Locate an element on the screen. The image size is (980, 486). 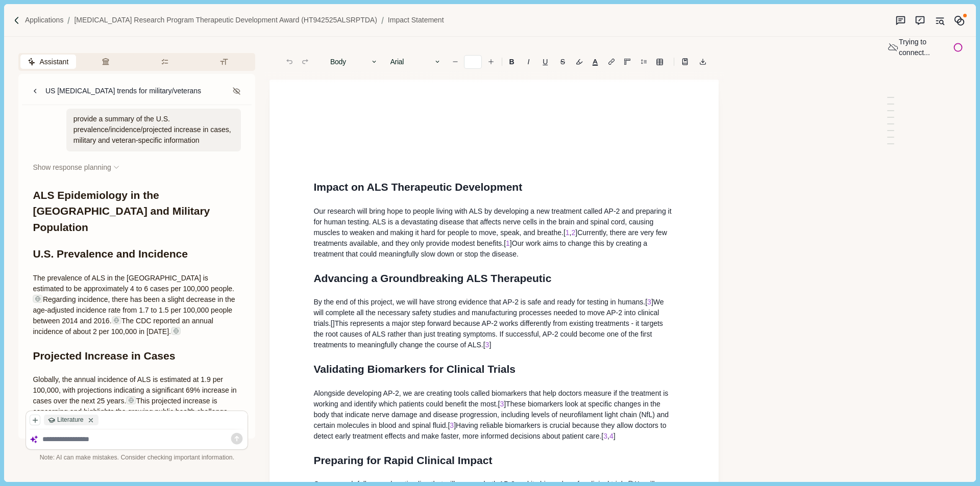
button: Undo is located at coordinates (289, 62).